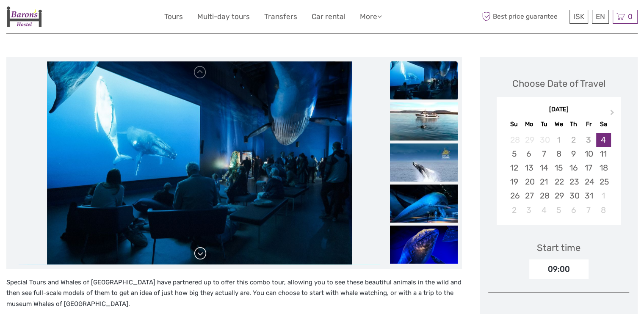 The image size is (644, 314). Describe the element at coordinates (573, 140) in the screenshot. I see `div: Not available Thursday, October 2nd, 2025` at that location.